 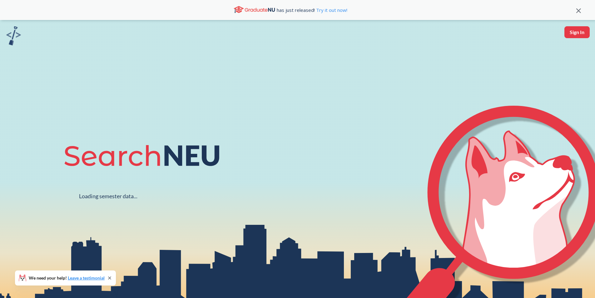 What do you see at coordinates (331, 10) in the screenshot?
I see `a: Try it out now!` at bounding box center [331, 10].